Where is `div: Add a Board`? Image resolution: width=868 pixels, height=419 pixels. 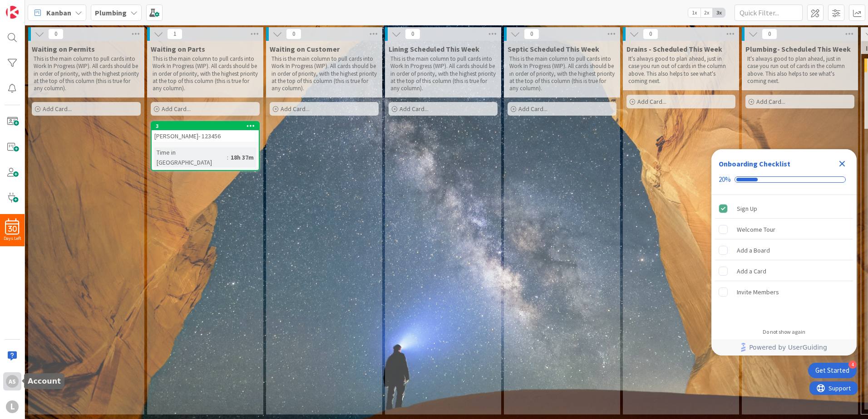
div: Add a Board is located at coordinates (754, 251).